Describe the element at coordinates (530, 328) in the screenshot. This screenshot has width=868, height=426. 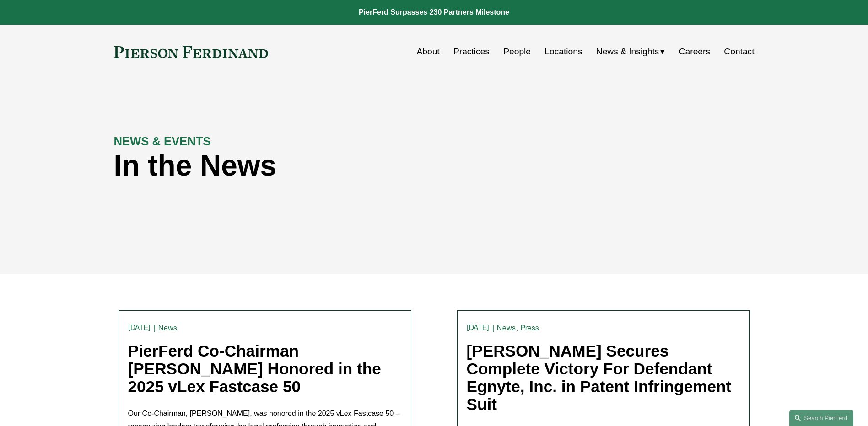
I see `a: Press` at that location.